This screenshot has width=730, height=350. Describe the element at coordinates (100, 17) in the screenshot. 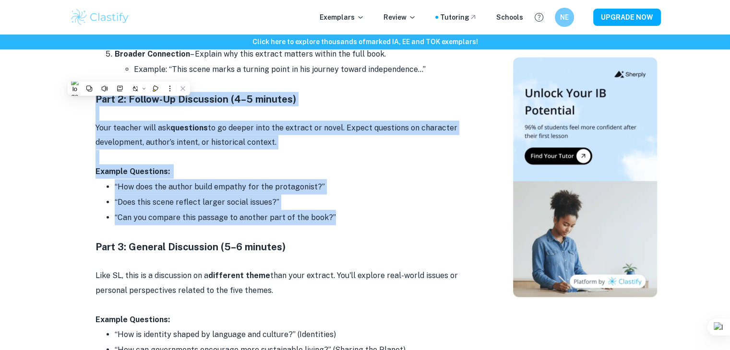

I see `img: Clastify logo` at that location.